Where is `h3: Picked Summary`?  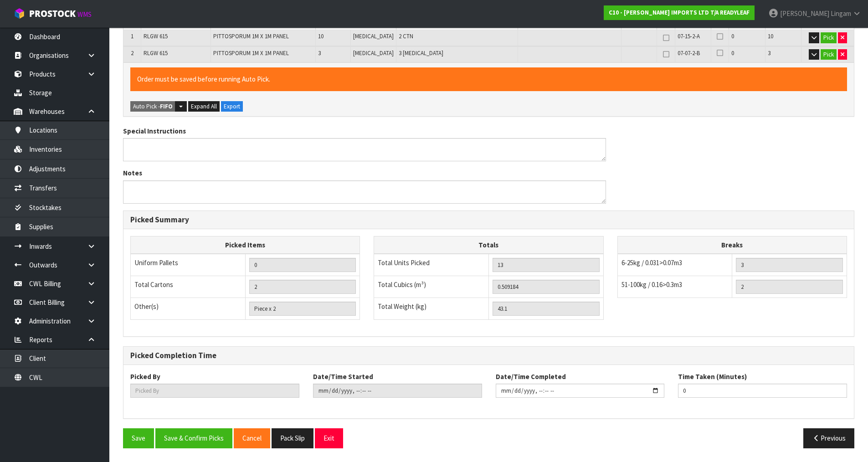
h3: Picked Summary is located at coordinates (488, 219).